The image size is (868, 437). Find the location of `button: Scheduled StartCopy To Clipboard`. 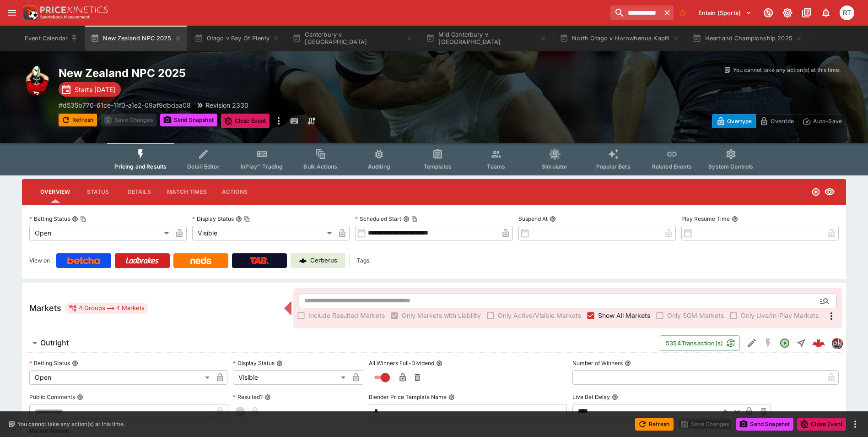

button: Scheduled StartCopy To Clipboard is located at coordinates (406, 219).